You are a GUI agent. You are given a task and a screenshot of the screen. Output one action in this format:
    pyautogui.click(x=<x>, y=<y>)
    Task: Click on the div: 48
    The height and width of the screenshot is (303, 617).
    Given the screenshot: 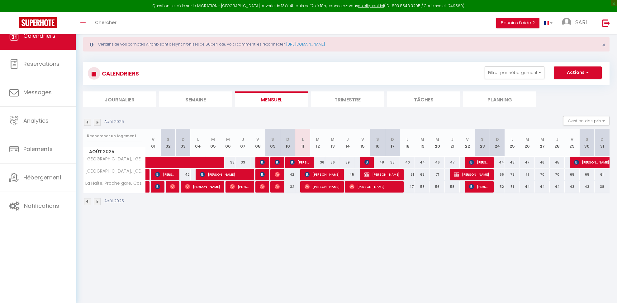 What is the action you would take?
    pyautogui.click(x=378, y=162)
    